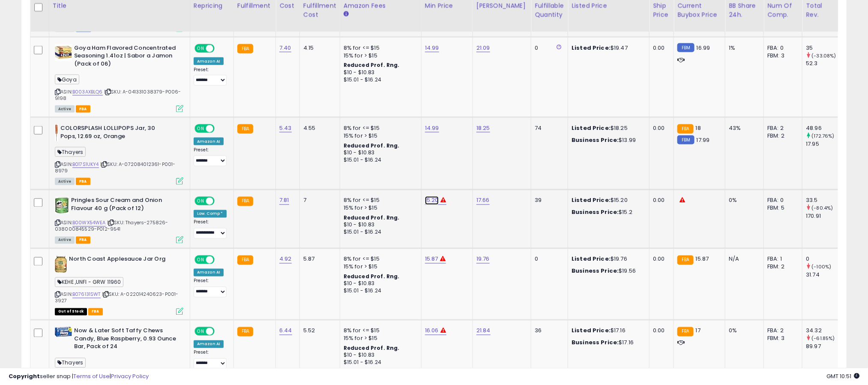  I want to click on a: 15.87, so click(431, 259).